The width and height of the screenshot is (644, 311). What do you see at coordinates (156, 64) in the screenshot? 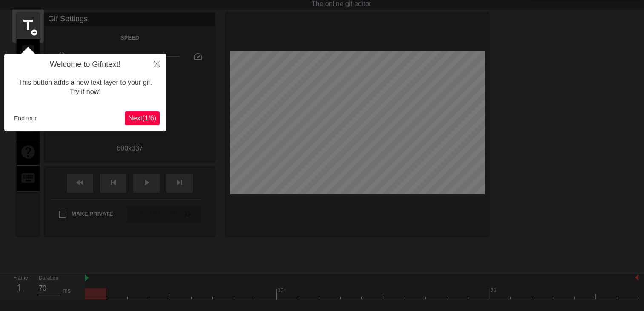
I see `button: Close` at bounding box center [156, 64].